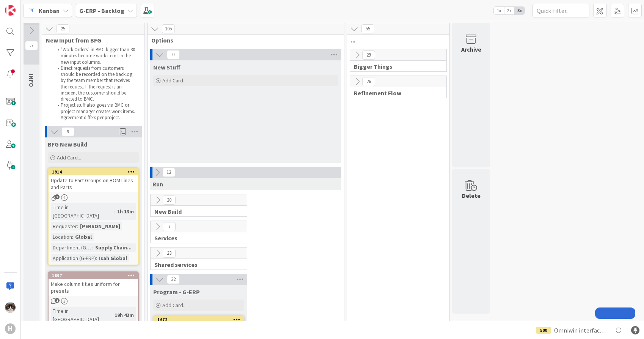  What do you see at coordinates (196, 265) in the screenshot?
I see `span: Shared services` at bounding box center [196, 265].